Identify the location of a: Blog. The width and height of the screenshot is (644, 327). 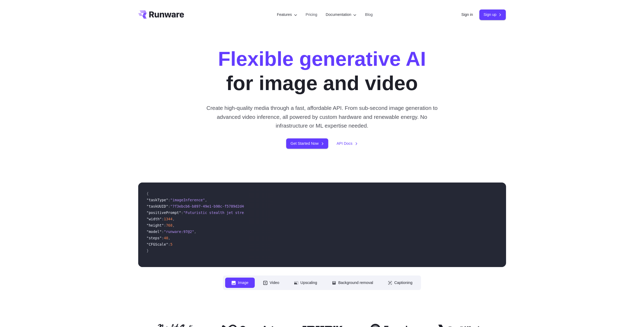
(368, 14).